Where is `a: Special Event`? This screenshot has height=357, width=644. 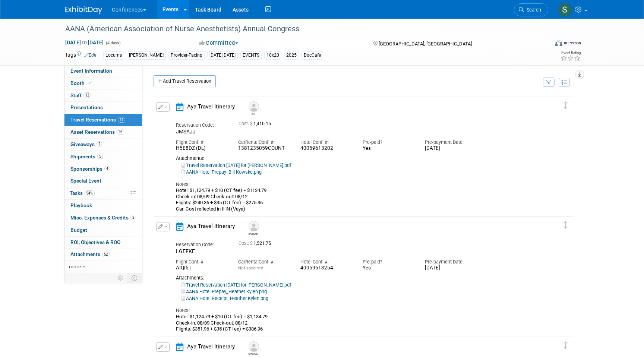 a: Special Event is located at coordinates (103, 181).